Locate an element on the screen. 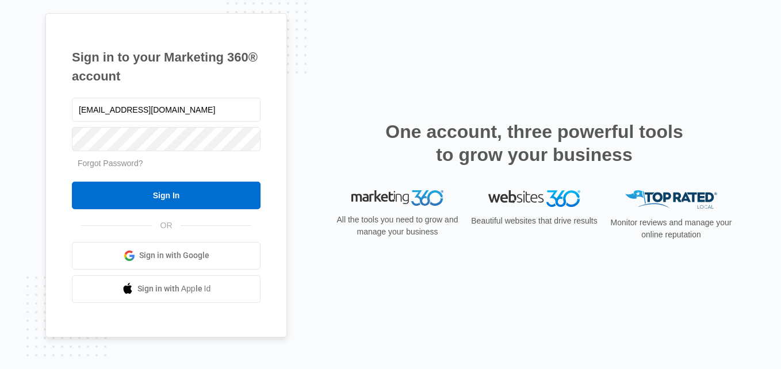 The height and width of the screenshot is (369, 781). a: Sign in with Apple Id is located at coordinates (166, 289).